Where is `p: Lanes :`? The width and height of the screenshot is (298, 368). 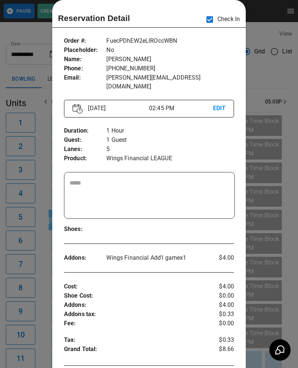
p: Lanes : is located at coordinates (85, 149).